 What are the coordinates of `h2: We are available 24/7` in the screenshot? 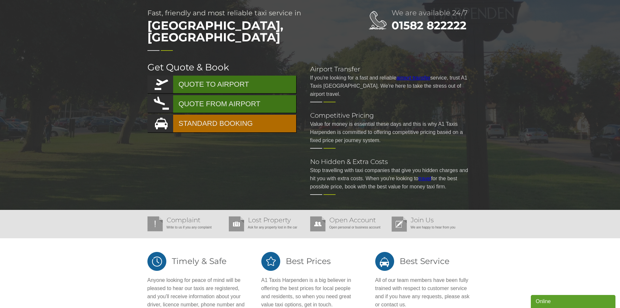 It's located at (432, 13).